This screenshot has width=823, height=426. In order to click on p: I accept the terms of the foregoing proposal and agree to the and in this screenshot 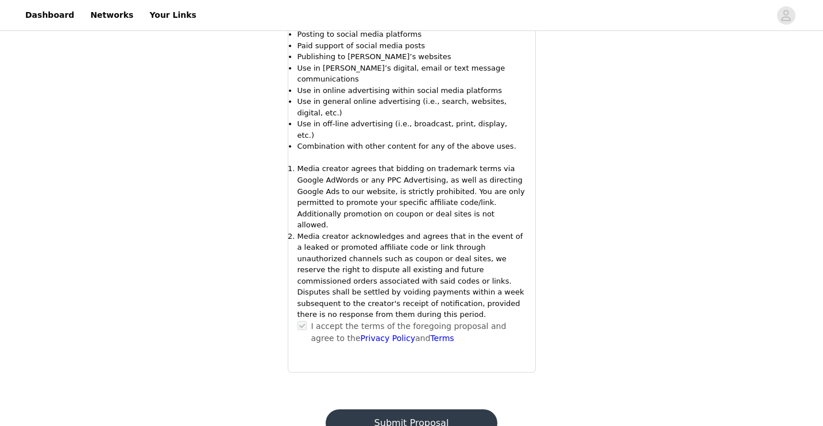, I will do `click(419, 333)`.